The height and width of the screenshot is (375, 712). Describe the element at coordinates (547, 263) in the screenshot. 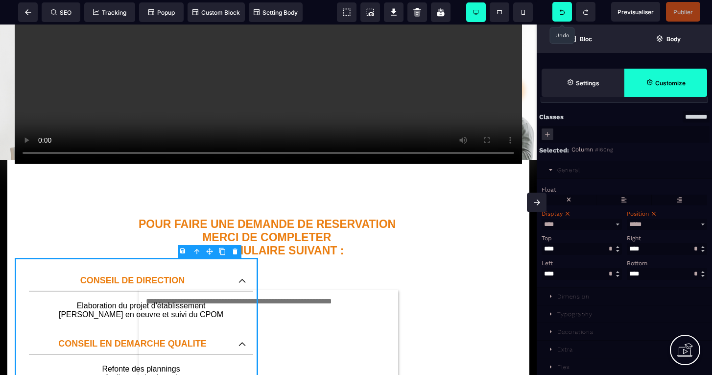

I see `span: Left` at that location.